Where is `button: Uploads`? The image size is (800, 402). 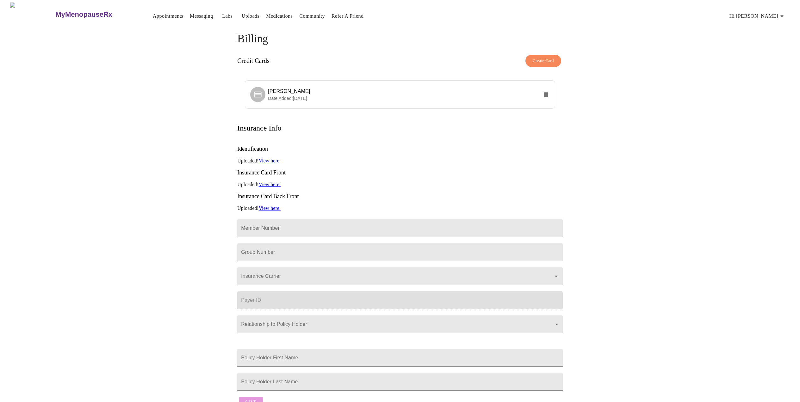
button: Uploads is located at coordinates (251, 16).